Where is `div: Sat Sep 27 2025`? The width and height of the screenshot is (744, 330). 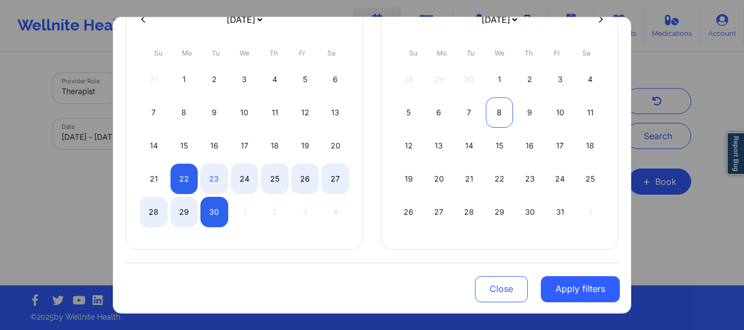
div: Sat Sep 27 2025 is located at coordinates (335, 179).